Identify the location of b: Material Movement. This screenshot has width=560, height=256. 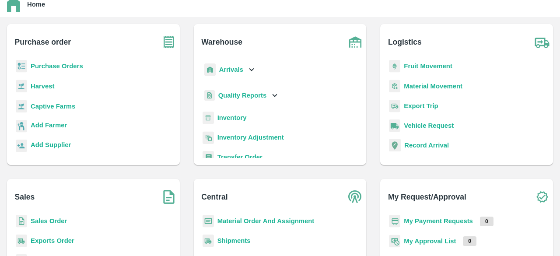
(433, 86).